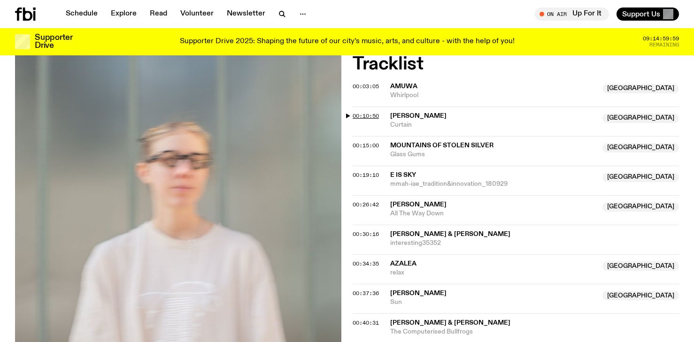 The width and height of the screenshot is (694, 342). I want to click on button: 00:26:42, so click(366, 205).